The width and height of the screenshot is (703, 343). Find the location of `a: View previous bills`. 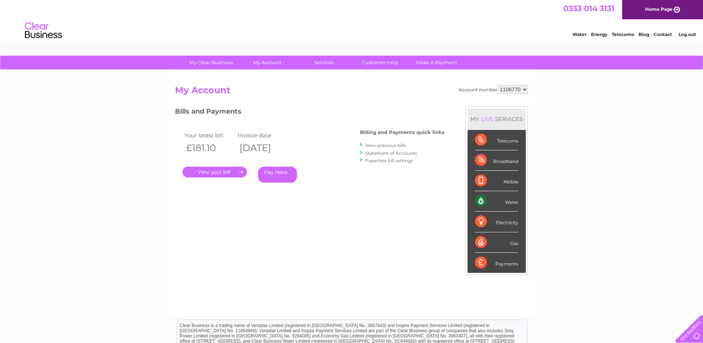

a: View previous bills is located at coordinates (386, 145).